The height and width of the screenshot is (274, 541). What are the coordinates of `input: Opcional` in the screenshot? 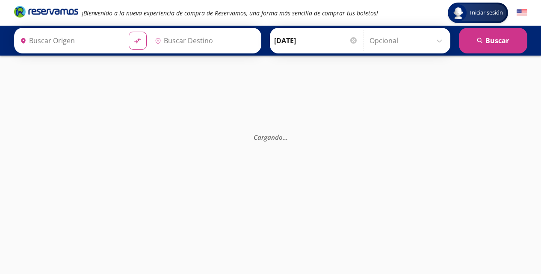 It's located at (408, 41).